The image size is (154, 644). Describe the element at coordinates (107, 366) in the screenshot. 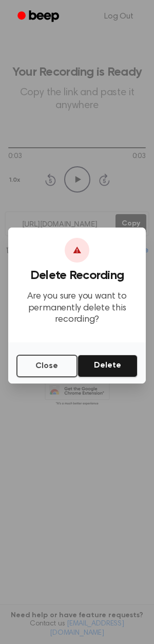

I see `button: Delete` at that location.